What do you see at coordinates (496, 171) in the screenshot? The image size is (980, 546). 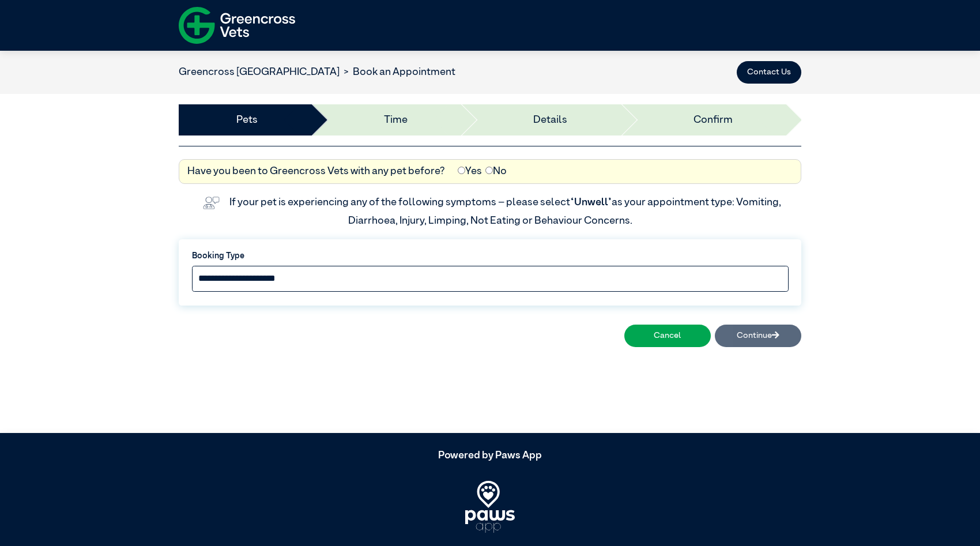 I see `label: No` at bounding box center [496, 171].